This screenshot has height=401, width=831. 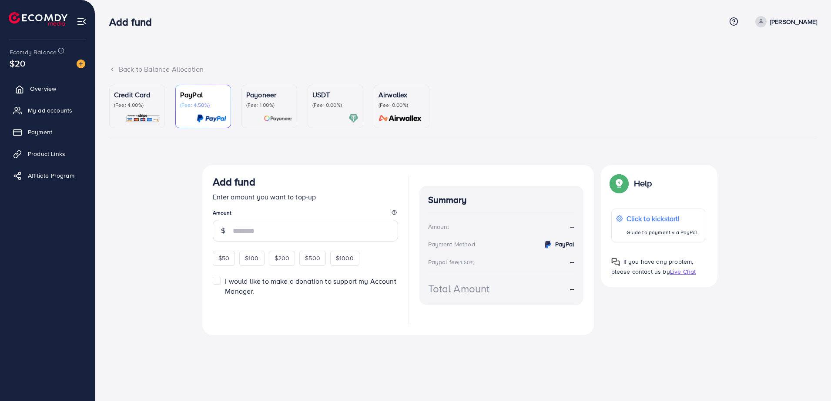 What do you see at coordinates (282, 258) in the screenshot?
I see `span: $200` at bounding box center [282, 258].